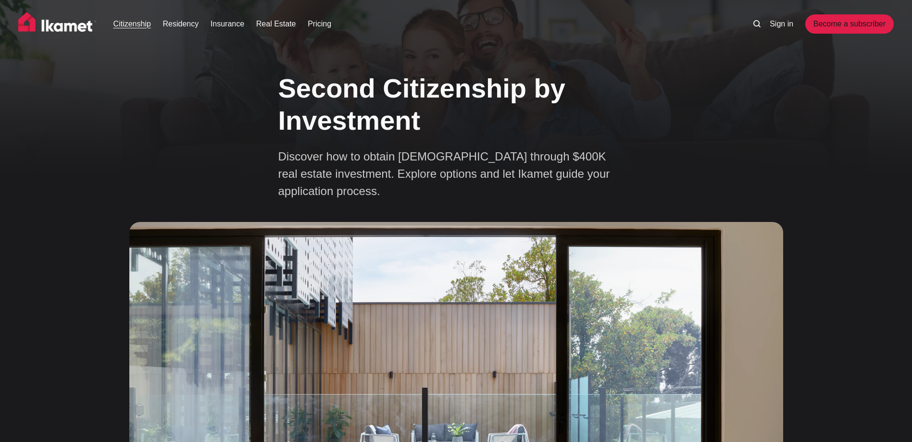 Image resolution: width=912 pixels, height=442 pixels. I want to click on h1: Second Citizenship by Investment, so click(456, 104).